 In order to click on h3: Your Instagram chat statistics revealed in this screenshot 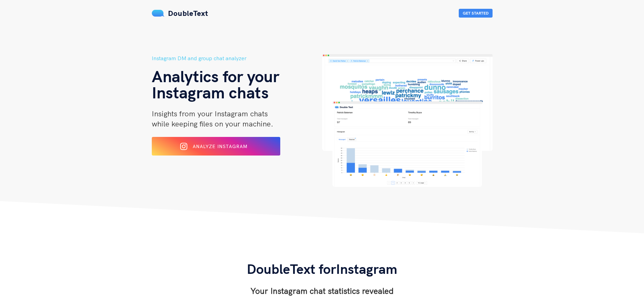, I will do `click(322, 291)`.